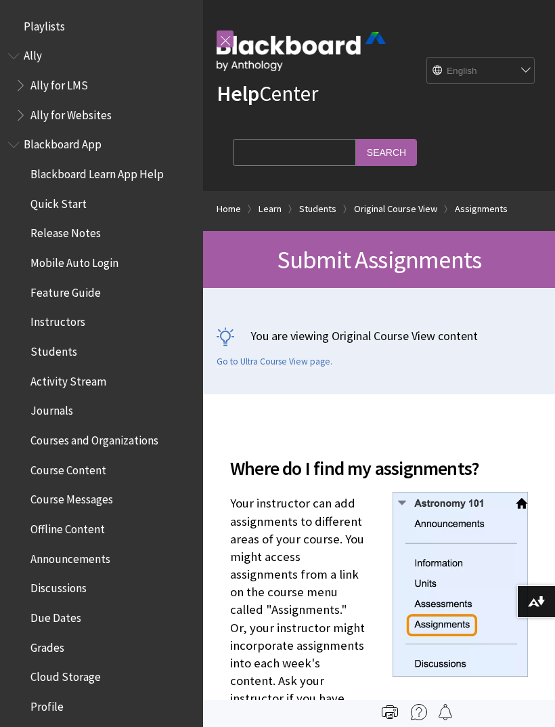 The width and height of the screenshot is (555, 727). Describe the element at coordinates (270, 209) in the screenshot. I see `a: Learn` at that location.